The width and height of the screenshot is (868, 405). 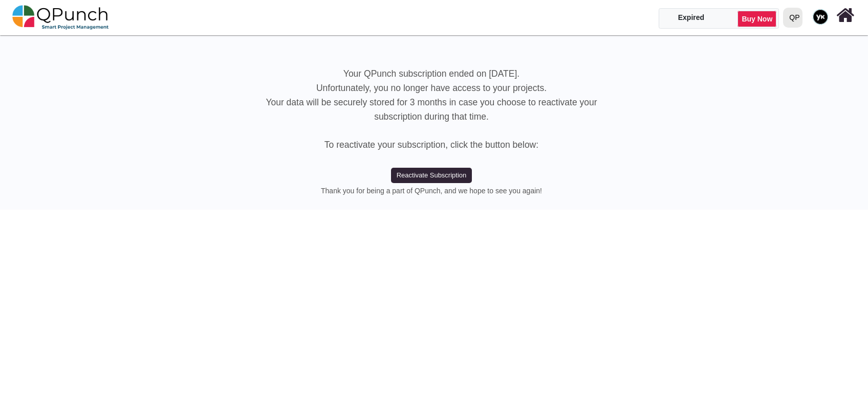 I want to click on a: Buy Now, so click(x=757, y=19).